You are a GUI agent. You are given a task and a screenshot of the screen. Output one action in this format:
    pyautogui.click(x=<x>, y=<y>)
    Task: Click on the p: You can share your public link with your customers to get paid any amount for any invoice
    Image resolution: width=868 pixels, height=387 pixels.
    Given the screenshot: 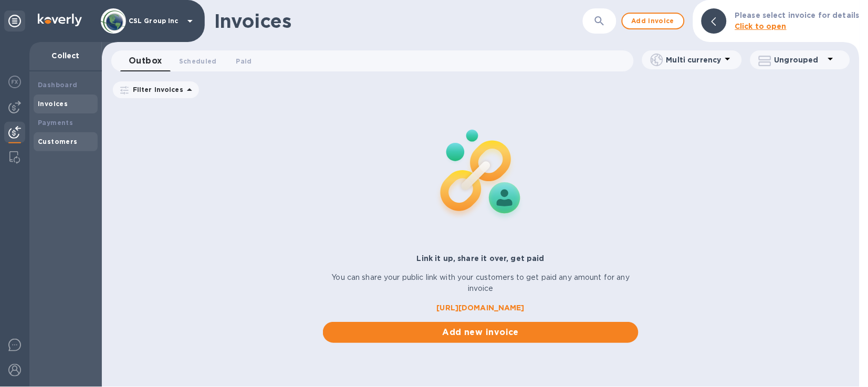 What is the action you would take?
    pyautogui.click(x=480, y=283)
    